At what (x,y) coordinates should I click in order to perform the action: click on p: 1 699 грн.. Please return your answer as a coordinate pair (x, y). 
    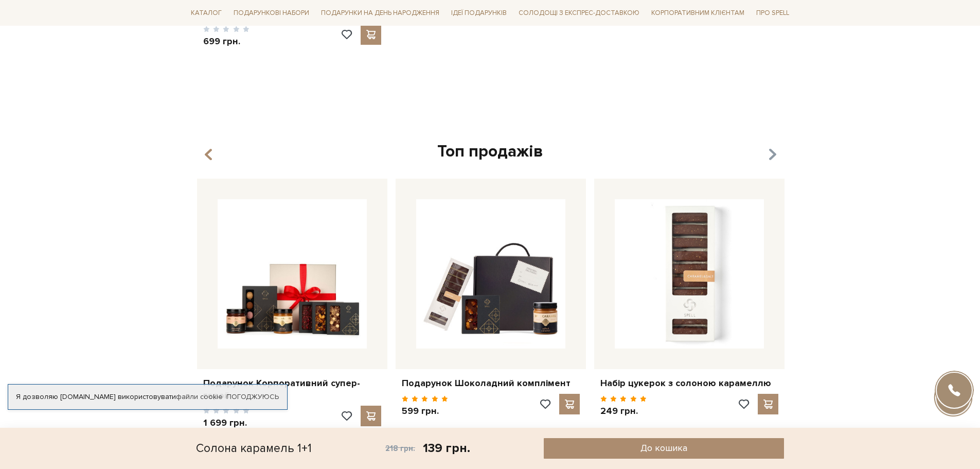
    Looking at the image, I should click on (226, 422).